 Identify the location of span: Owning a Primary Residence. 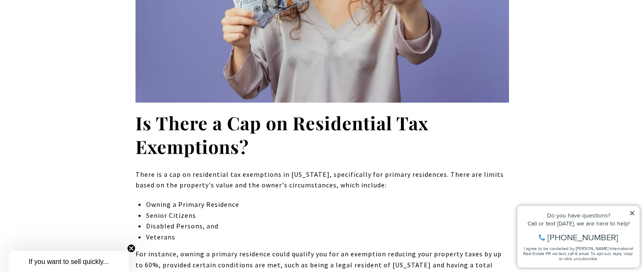
(192, 204).